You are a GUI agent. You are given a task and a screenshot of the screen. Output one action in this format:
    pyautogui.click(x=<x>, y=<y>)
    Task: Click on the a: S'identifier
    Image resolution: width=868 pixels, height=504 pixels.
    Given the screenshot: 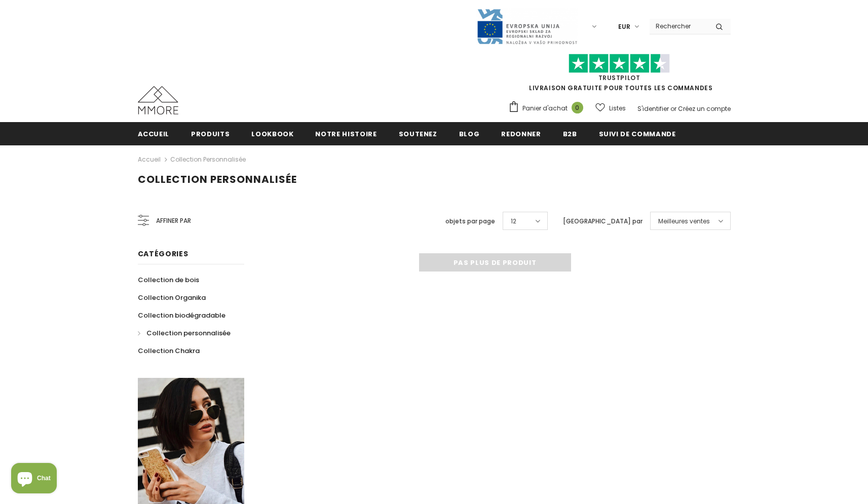 What is the action you would take?
    pyautogui.click(x=654, y=109)
    